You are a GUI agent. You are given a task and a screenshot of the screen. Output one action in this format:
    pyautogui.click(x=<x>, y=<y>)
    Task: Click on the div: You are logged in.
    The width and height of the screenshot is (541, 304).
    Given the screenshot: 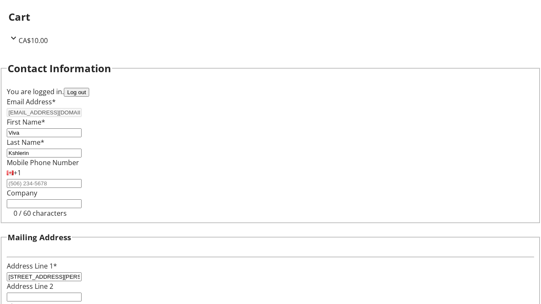 What is the action you would take?
    pyautogui.click(x=270, y=92)
    